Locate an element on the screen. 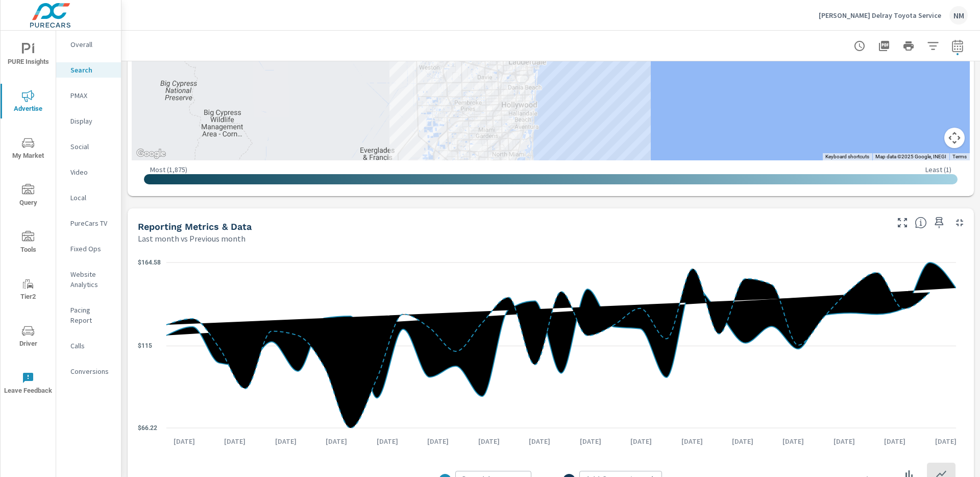 This screenshot has height=477, width=980. p: Social is located at coordinates (91, 146).